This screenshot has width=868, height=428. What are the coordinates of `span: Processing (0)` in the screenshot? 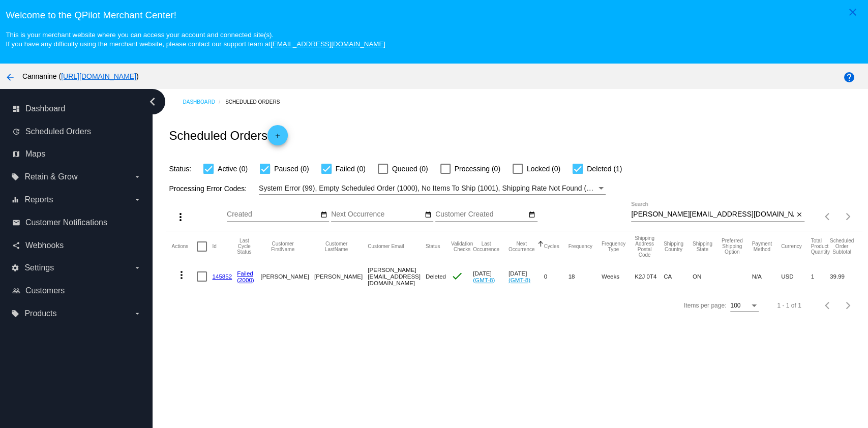 It's located at (478, 169).